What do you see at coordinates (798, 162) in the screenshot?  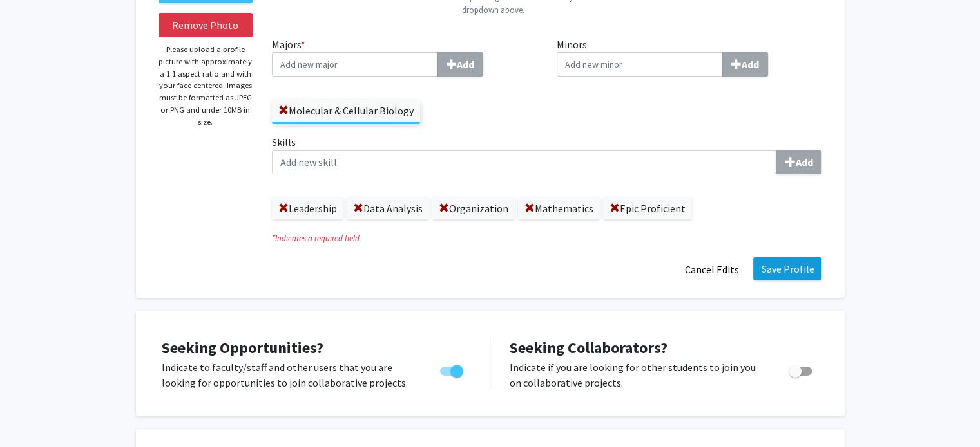 I see `button: Skills` at bounding box center [798, 162].